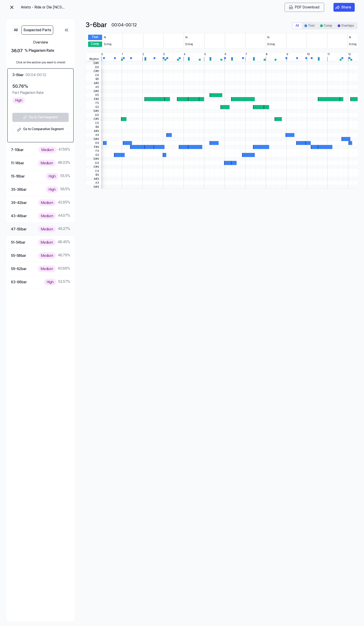 Image resolution: width=364 pixels, height=626 pixels. What do you see at coordinates (54, 255) in the screenshot?
I see `div: 46.79 %` at bounding box center [54, 255].